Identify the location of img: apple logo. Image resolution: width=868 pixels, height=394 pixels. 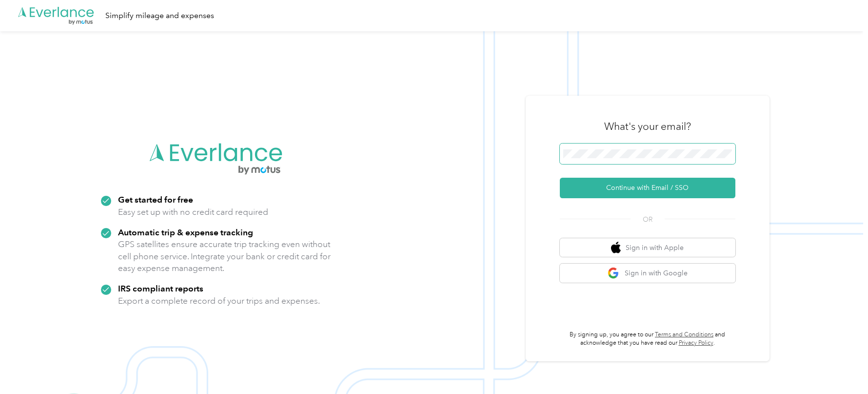
(616, 248).